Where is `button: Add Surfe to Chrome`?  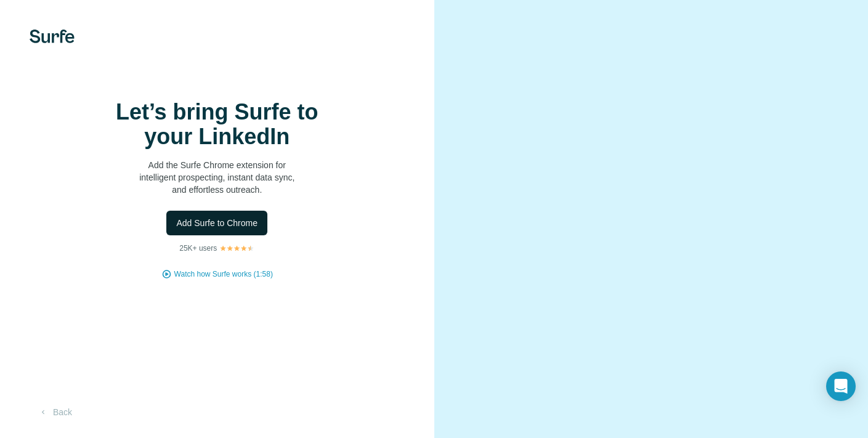
button: Add Surfe to Chrome is located at coordinates (217, 223).